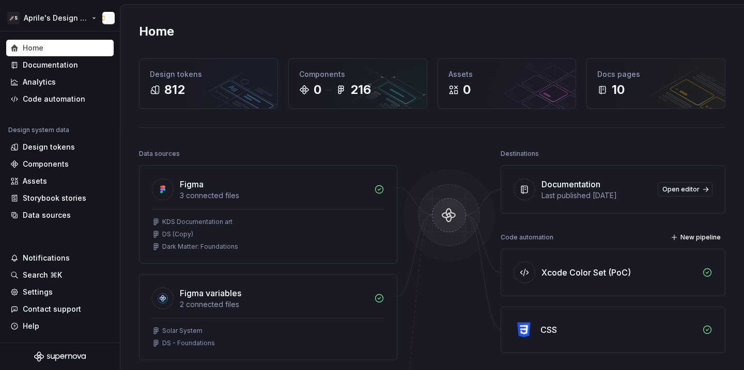 This screenshot has height=370, width=744. I want to click on a: Components, so click(60, 164).